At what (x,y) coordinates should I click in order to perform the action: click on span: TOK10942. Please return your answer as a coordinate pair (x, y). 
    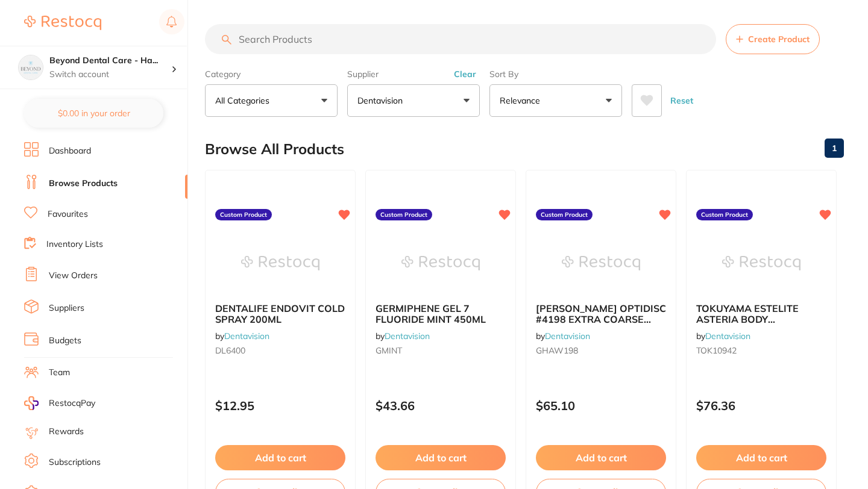
    Looking at the image, I should click on (716, 351).